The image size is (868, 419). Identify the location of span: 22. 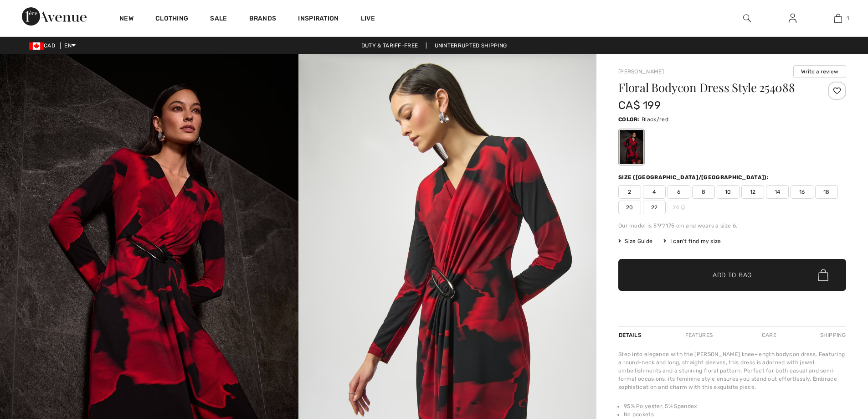
(654, 208).